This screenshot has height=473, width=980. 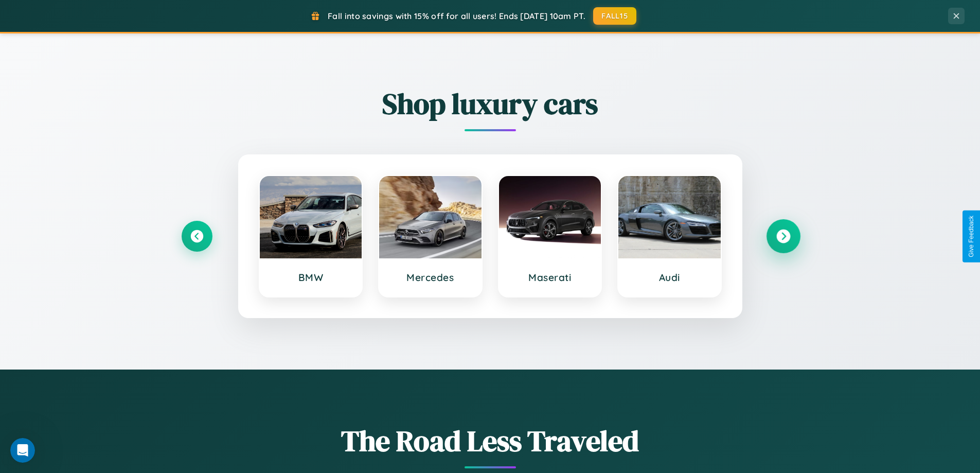 I want to click on h3: Mercedes, so click(x=430, y=278).